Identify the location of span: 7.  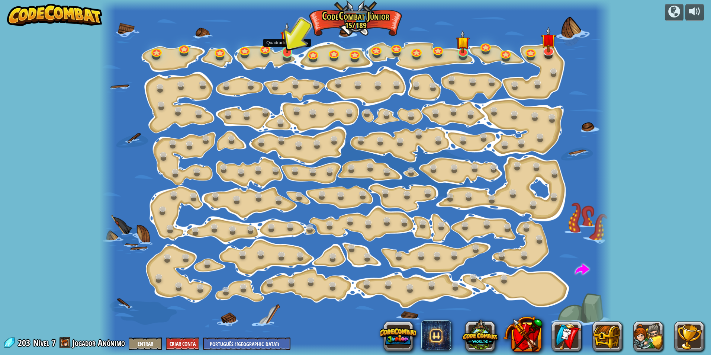
(54, 342).